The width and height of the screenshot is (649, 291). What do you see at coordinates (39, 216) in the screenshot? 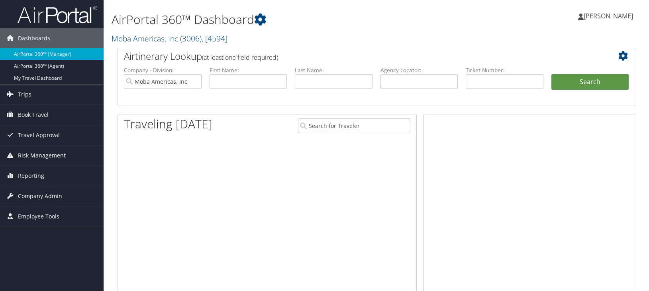
I see `span: Employee Tools` at bounding box center [39, 216].